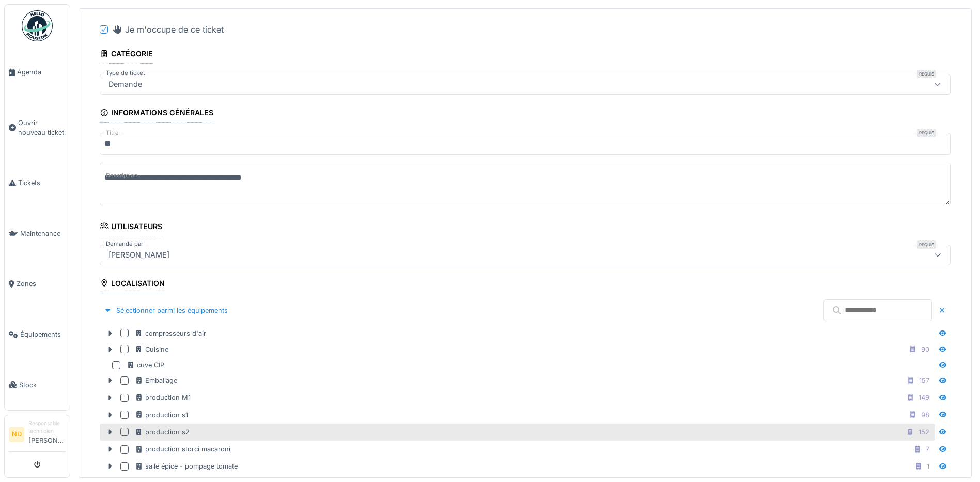 The image size is (980, 482). What do you see at coordinates (37, 384) in the screenshot?
I see `a: Stock` at bounding box center [37, 384].